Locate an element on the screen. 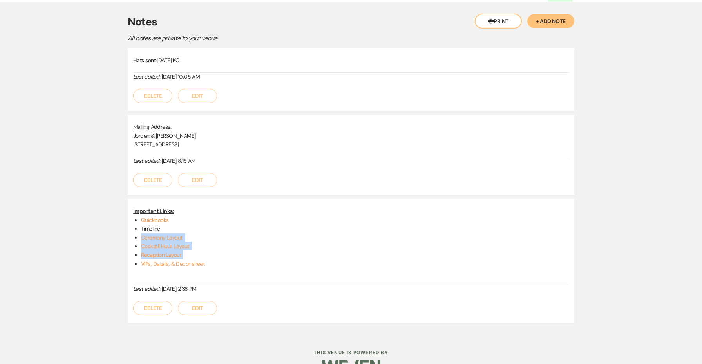 The image size is (702, 364). h3: Notes is located at coordinates (351, 22).